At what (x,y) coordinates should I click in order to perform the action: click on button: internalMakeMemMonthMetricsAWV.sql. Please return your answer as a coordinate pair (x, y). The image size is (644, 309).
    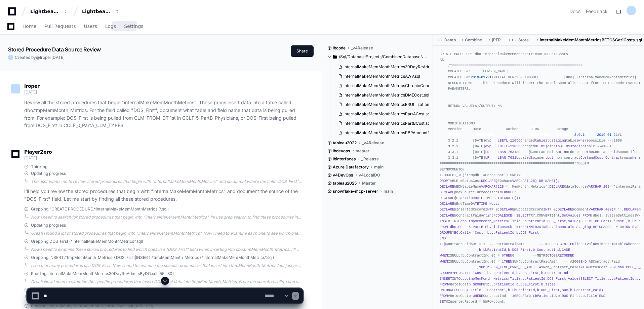
    Looking at the image, I should click on (382, 77).